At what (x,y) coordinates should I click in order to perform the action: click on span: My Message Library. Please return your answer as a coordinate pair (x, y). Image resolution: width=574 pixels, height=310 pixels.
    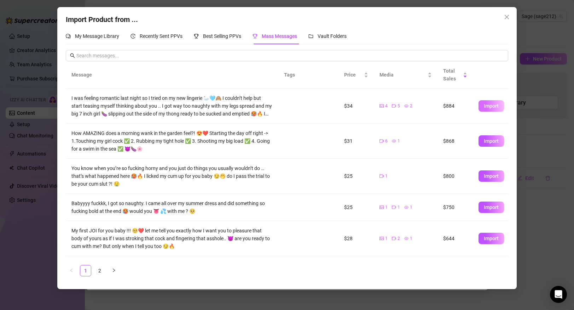
    Looking at the image, I should click on (97, 36).